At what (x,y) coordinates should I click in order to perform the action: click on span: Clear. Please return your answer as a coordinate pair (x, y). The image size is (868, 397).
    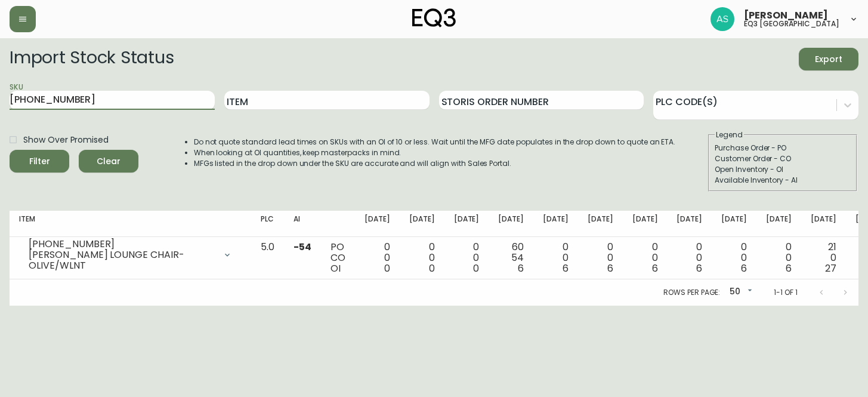
    Looking at the image, I should click on (109, 161).